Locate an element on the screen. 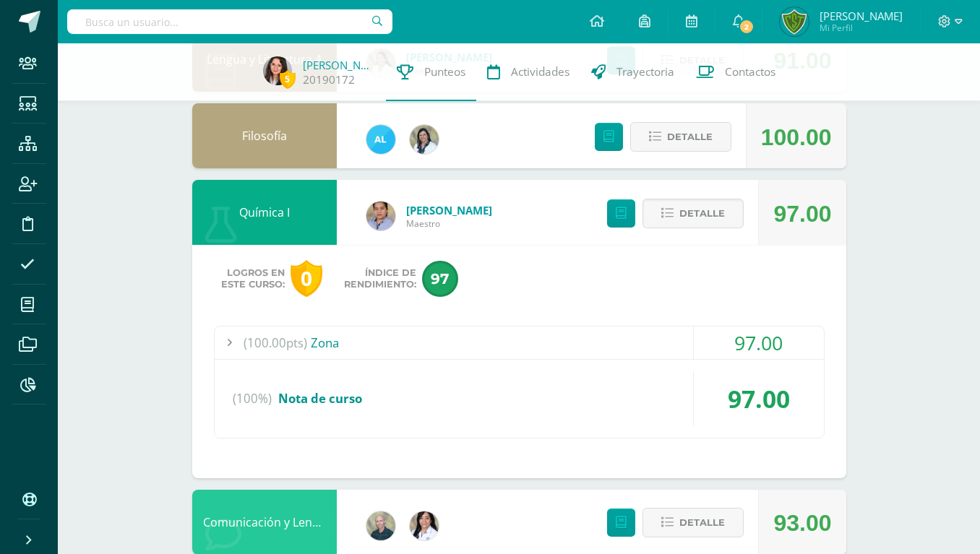 Image resolution: width=980 pixels, height=554 pixels. span: Actividades is located at coordinates (540, 71).